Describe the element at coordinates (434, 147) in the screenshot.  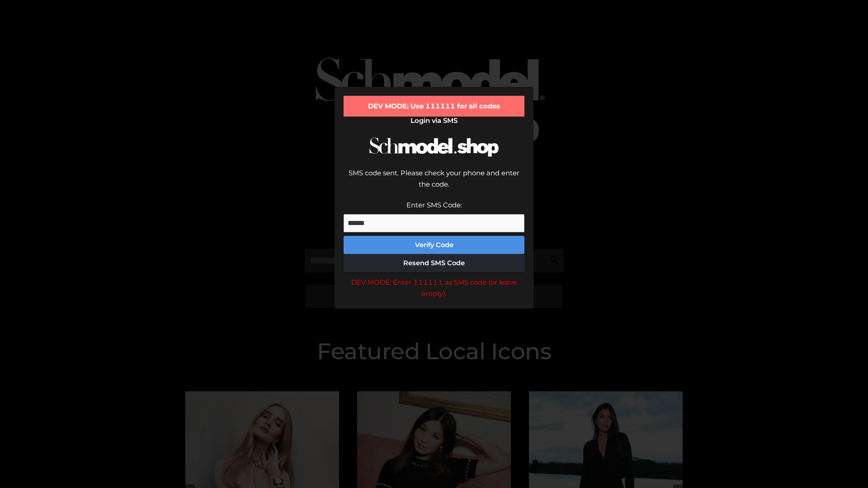
I see `img: Schmodel Logo` at that location.